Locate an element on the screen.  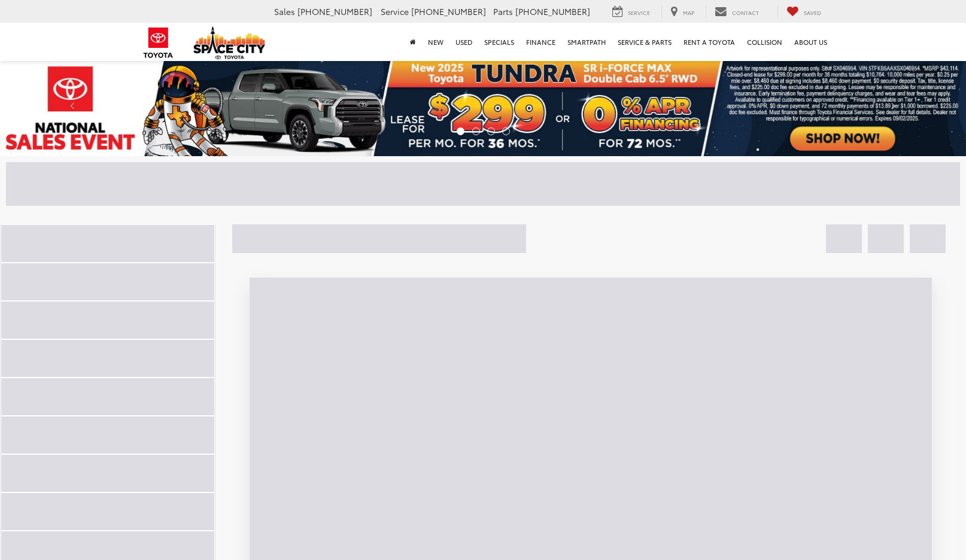
a: New is located at coordinates (435, 42).